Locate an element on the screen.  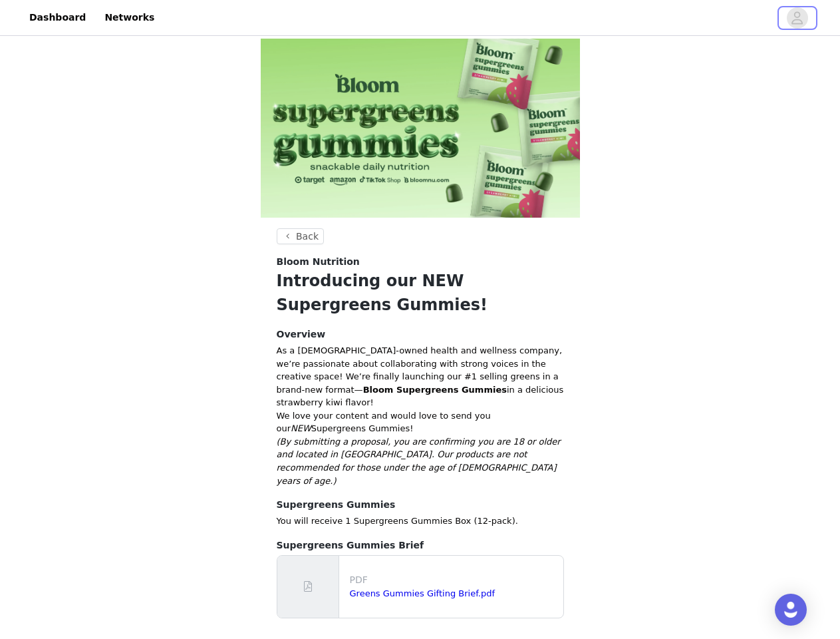
span: Bloom Nutrition is located at coordinates (318, 261).